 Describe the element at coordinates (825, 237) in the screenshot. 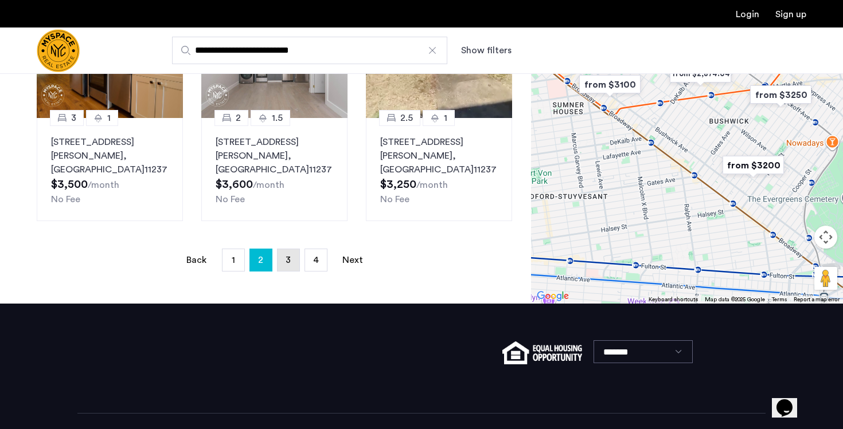

I see `button: Map camera controls` at that location.